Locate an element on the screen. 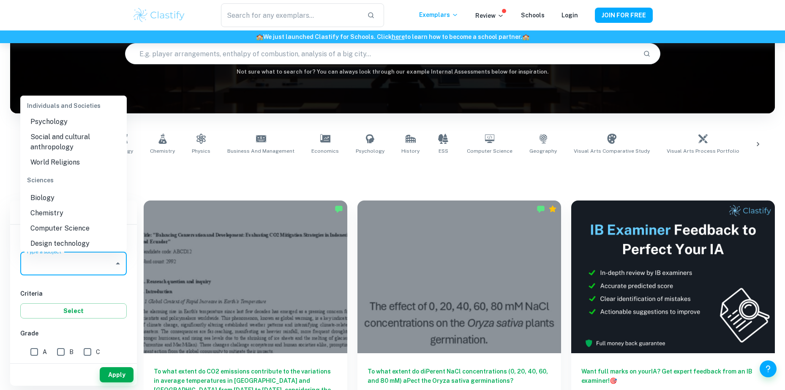 This screenshot has height=390, width=785. h1: All IA Examples is located at coordinates (393, 172).